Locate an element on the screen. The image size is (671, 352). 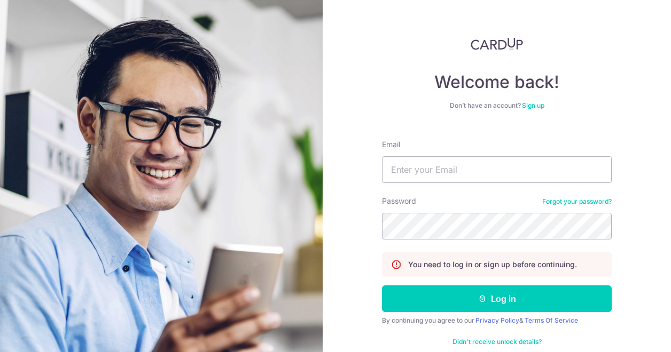
a: Forgot your password? is located at coordinates (577, 202).